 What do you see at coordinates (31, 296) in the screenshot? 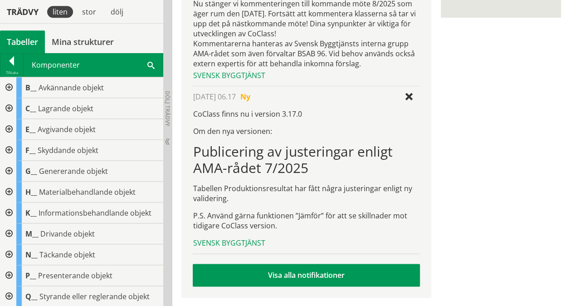
I see `span: Q__` at bounding box center [31, 296].